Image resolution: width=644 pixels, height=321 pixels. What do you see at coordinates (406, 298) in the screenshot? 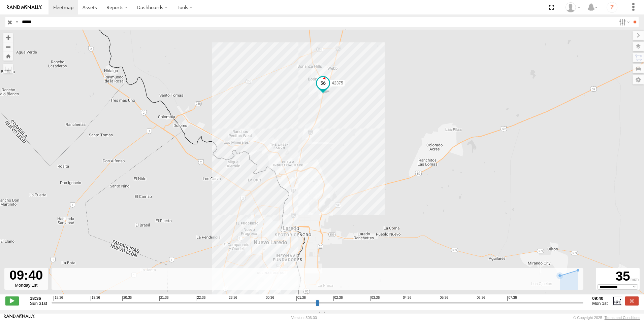
I see `span: 04:36` at bounding box center [406, 298].